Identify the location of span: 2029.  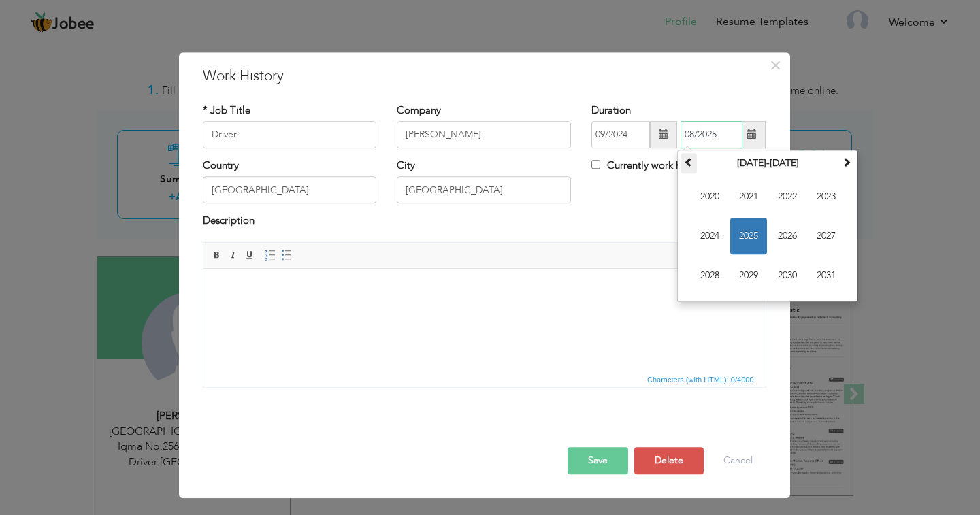
(749, 275).